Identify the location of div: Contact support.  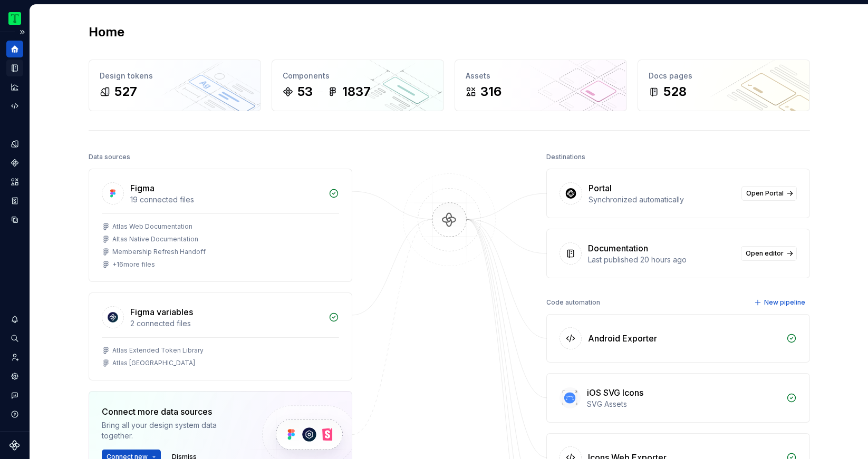
(15, 395).